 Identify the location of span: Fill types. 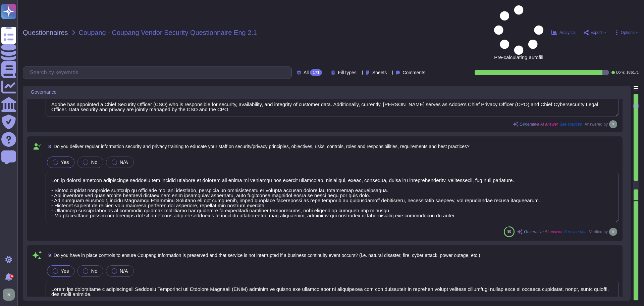
(347, 72).